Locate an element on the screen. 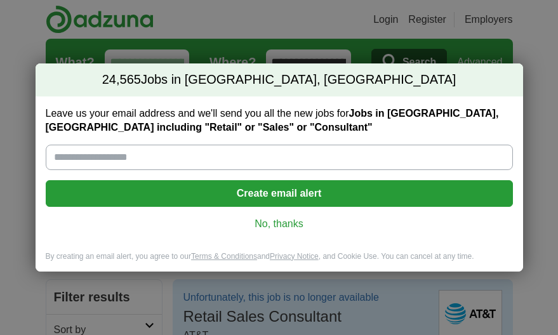 This screenshot has width=558, height=335. div: By creating an email alert, you agree to our and , and Cookie Use. You can cancel at any time. is located at coordinates (279, 261).